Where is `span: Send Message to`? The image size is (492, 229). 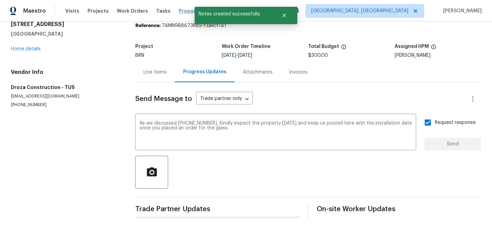 span: Send Message to is located at coordinates (164, 99).